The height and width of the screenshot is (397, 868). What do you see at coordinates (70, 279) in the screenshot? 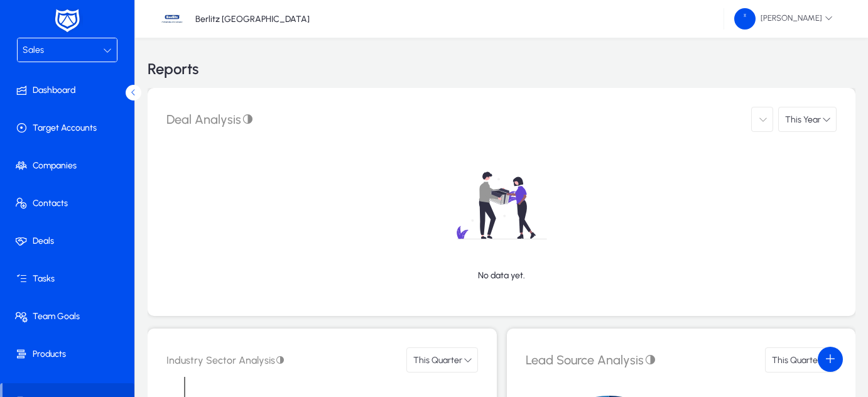
I see `span: Tasks` at bounding box center [70, 279].